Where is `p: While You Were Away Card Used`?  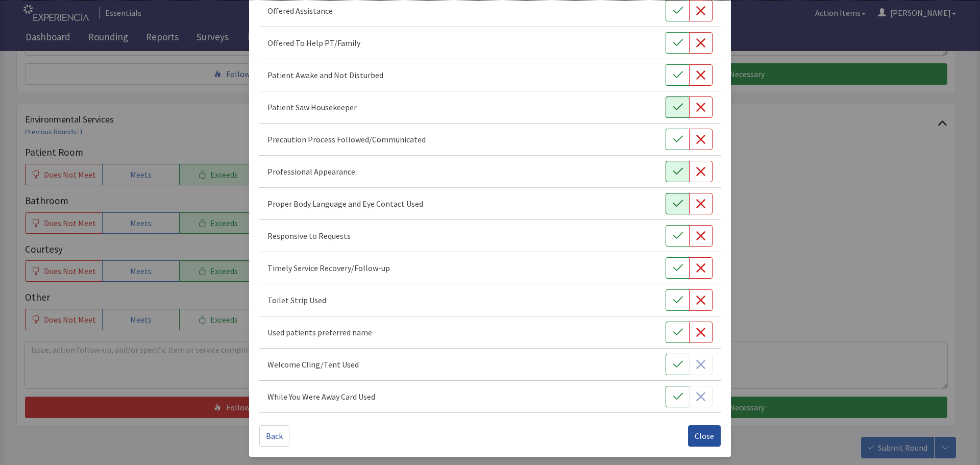
p: While You Were Away Card Used is located at coordinates (321, 397).